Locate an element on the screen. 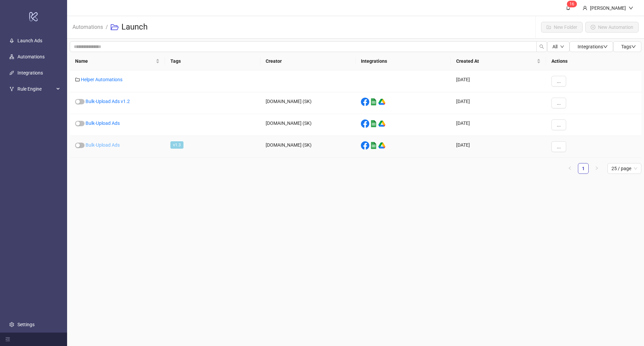  span: folder-open is located at coordinates (115, 27).